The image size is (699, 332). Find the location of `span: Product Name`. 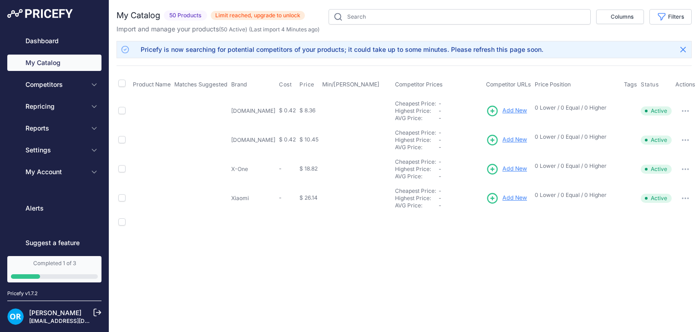

span: Product Name is located at coordinates (152, 84).